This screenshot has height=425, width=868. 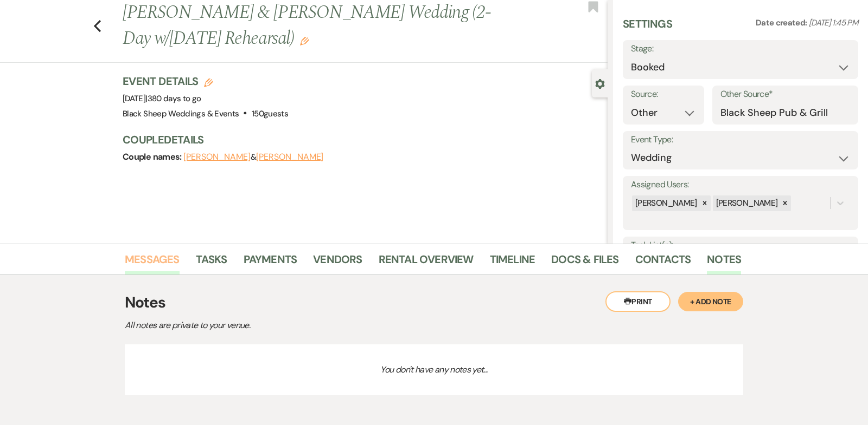 I want to click on a: Payments, so click(x=270, y=262).